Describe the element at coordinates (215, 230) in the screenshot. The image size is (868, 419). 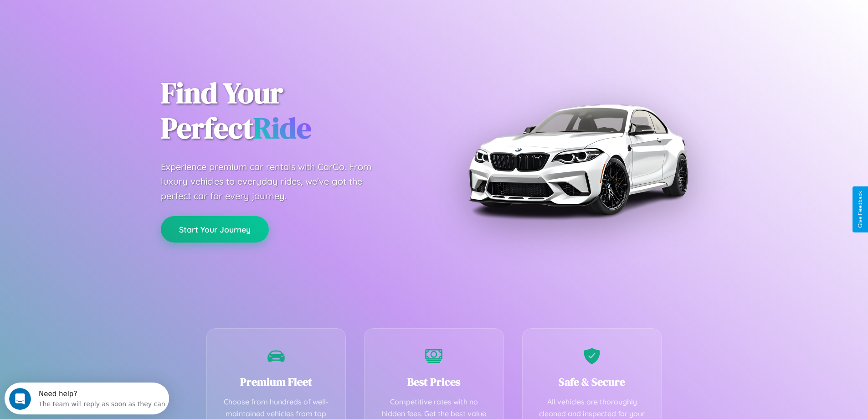
I see `button: Start Your Journey` at that location.